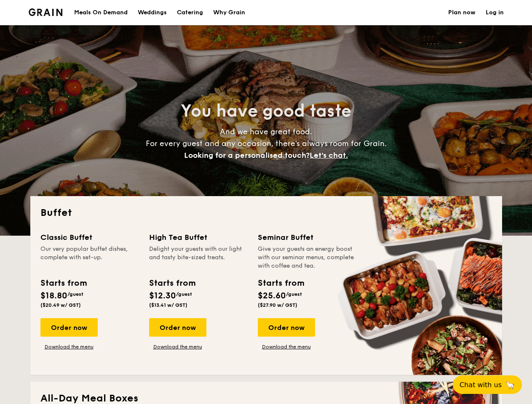 Image resolution: width=532 pixels, height=404 pixels. Describe the element at coordinates (266, 111) in the screenshot. I see `span: You have good taste` at that location.